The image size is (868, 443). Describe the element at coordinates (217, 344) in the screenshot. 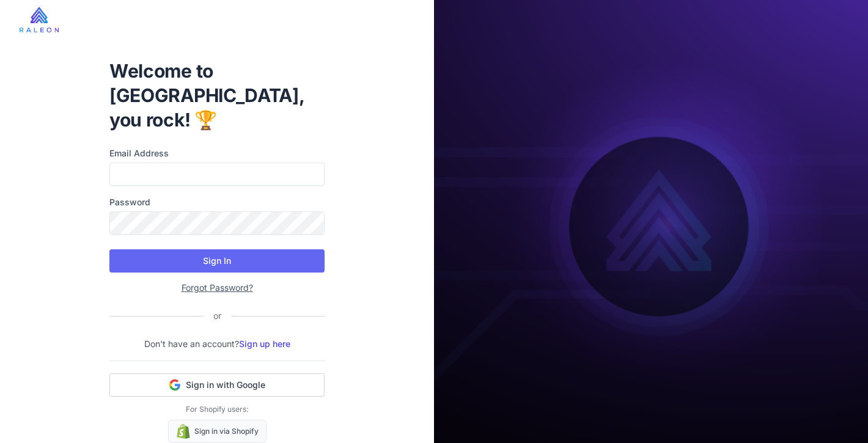

I see `p: Don't have an account?` at that location.